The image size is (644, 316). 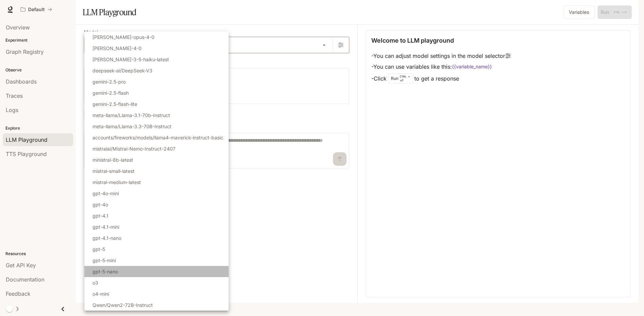 What do you see at coordinates (104, 261) in the screenshot?
I see `p: gpt-5-mini` at bounding box center [104, 261].